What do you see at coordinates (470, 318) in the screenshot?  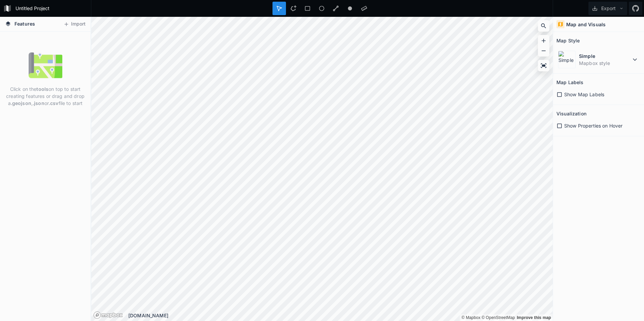 I see `a: Mapbox` at bounding box center [470, 318].